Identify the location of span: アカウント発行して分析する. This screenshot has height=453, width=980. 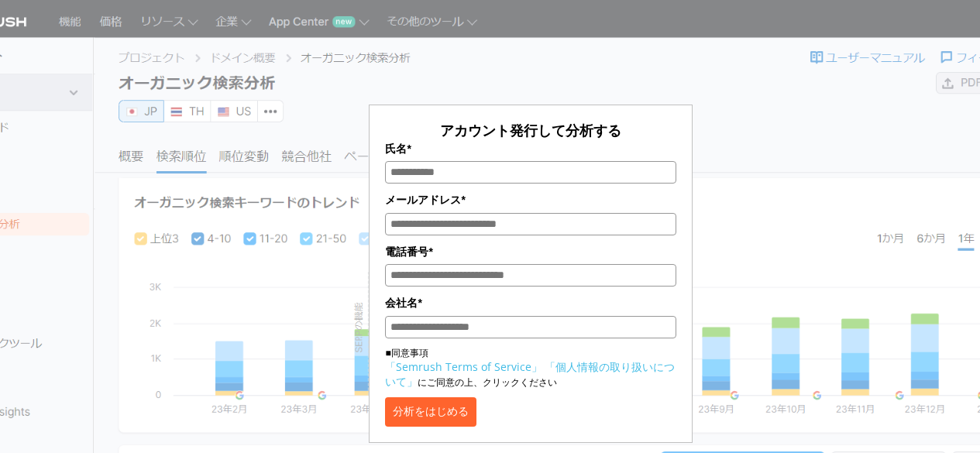
(530, 130).